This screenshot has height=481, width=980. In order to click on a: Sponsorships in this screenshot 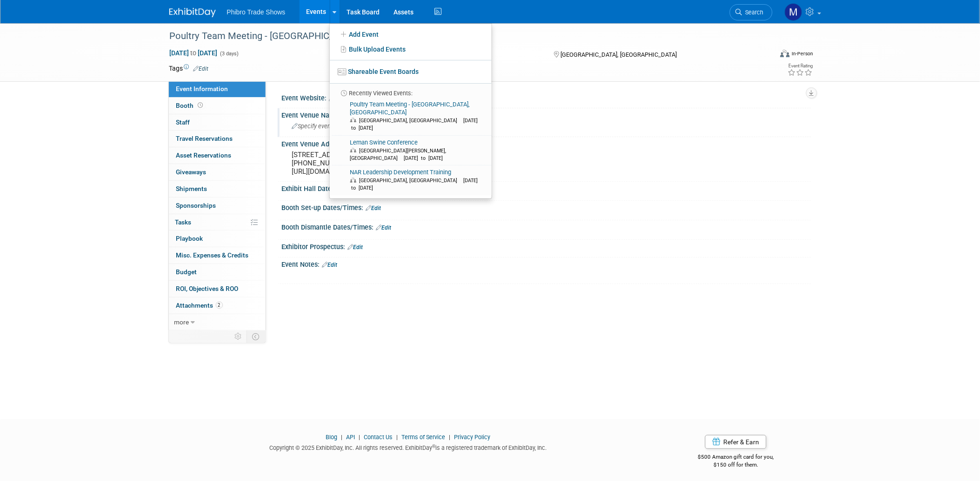, I will do `click(217, 205)`.